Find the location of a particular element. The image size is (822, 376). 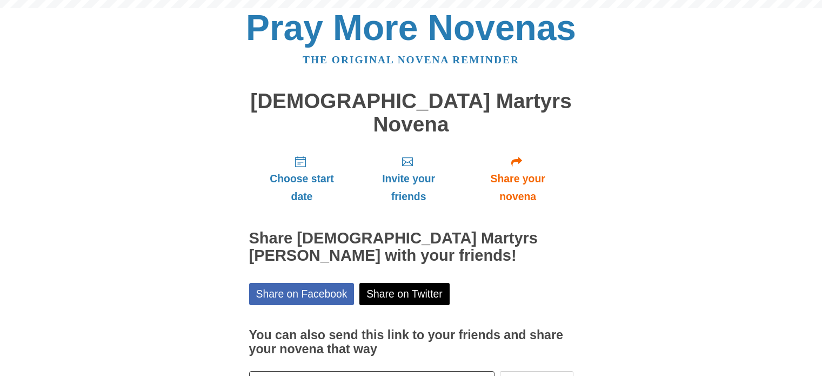

span: Invite your friends is located at coordinates (408, 188).